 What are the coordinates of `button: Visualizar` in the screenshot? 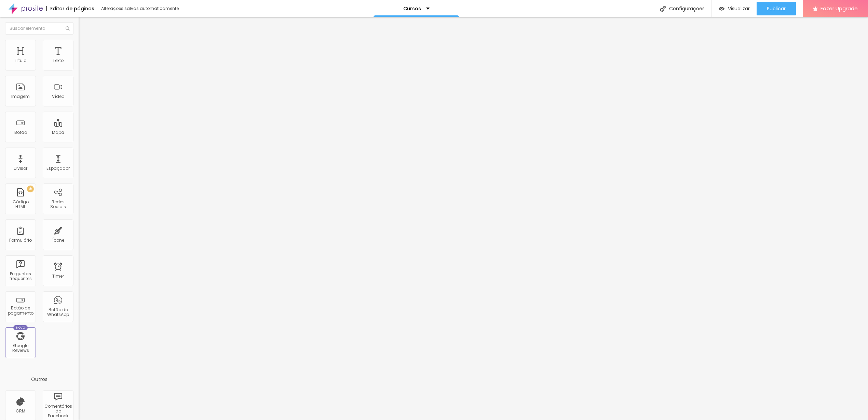 It's located at (734, 9).